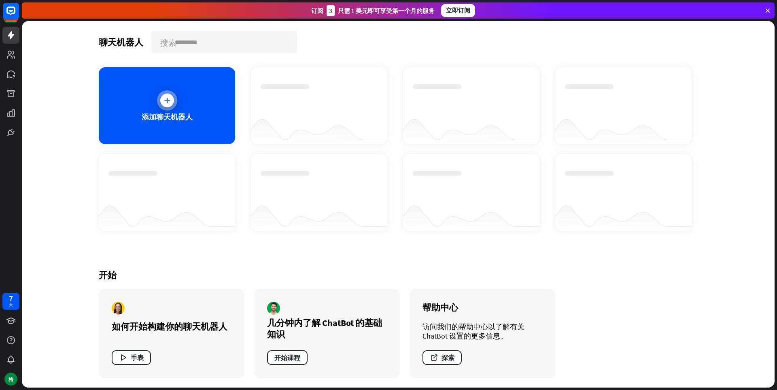 Image resolution: width=777 pixels, height=390 pixels. What do you see at coordinates (331, 11) in the screenshot?
I see `font: 3` at bounding box center [331, 11].